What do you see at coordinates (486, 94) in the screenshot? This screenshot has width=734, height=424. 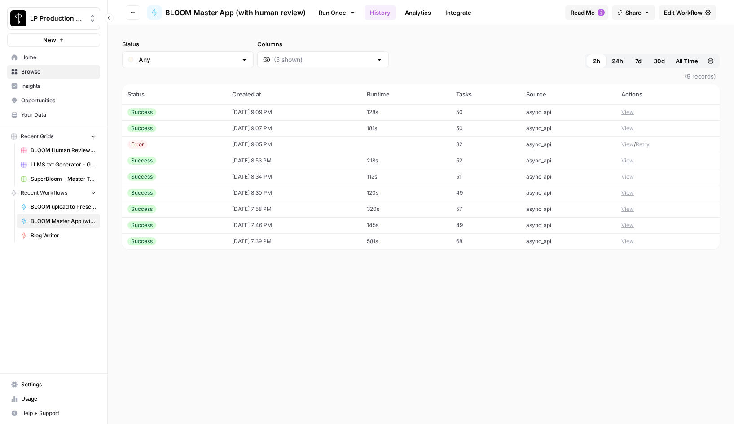 I see `th: Tasks` at bounding box center [486, 94].